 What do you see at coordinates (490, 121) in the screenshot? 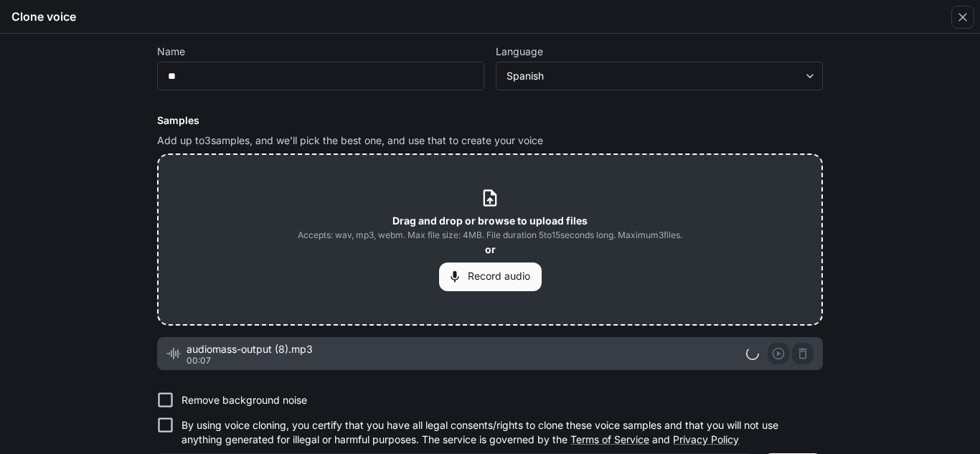
I see `h6: Samples` at bounding box center [490, 121].